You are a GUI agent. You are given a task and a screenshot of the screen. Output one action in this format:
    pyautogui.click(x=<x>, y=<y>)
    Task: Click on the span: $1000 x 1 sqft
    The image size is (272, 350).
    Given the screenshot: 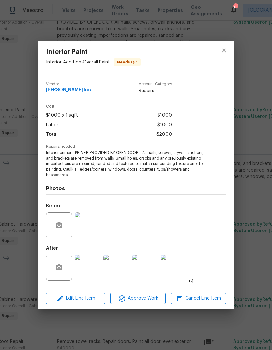 What is the action you would take?
    pyautogui.click(x=62, y=115)
    